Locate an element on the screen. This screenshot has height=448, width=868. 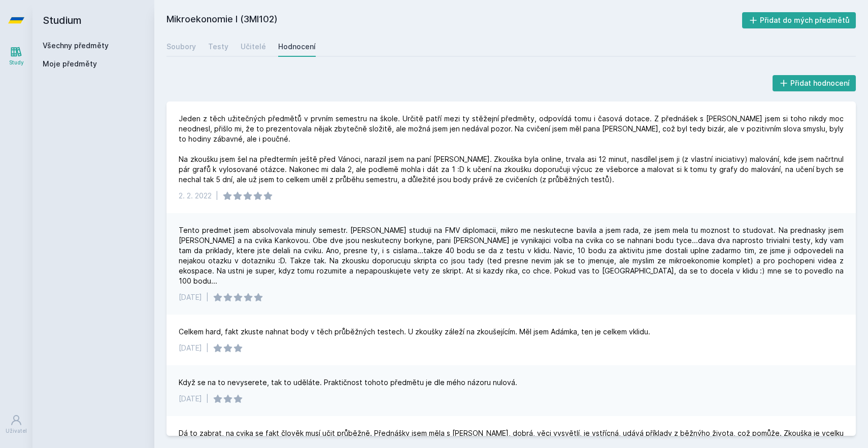
div: Učitelé is located at coordinates (253, 47).